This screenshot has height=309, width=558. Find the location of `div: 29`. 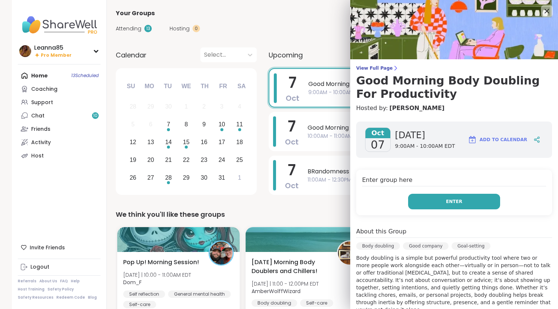

div: 29 is located at coordinates (186, 178).